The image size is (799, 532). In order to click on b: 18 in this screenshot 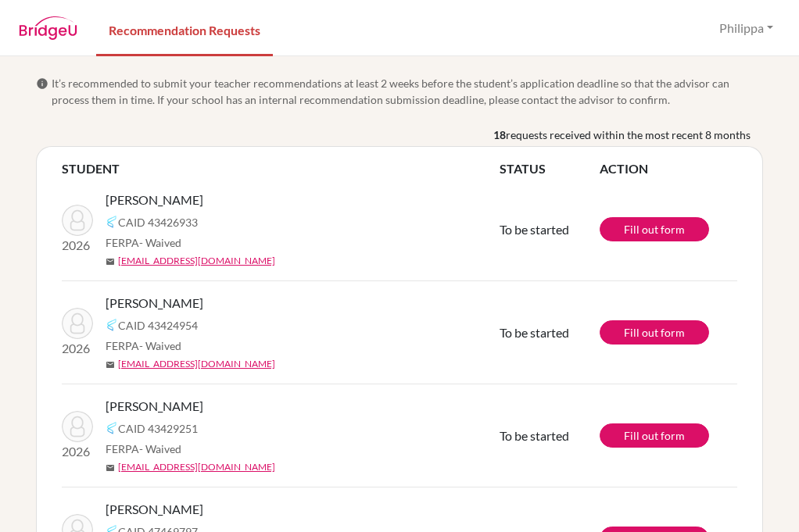, I will do `click(500, 134)`.